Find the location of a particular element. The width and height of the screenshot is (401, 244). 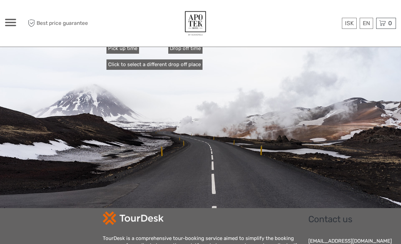

img: td-logo-white.png is located at coordinates (133, 218).